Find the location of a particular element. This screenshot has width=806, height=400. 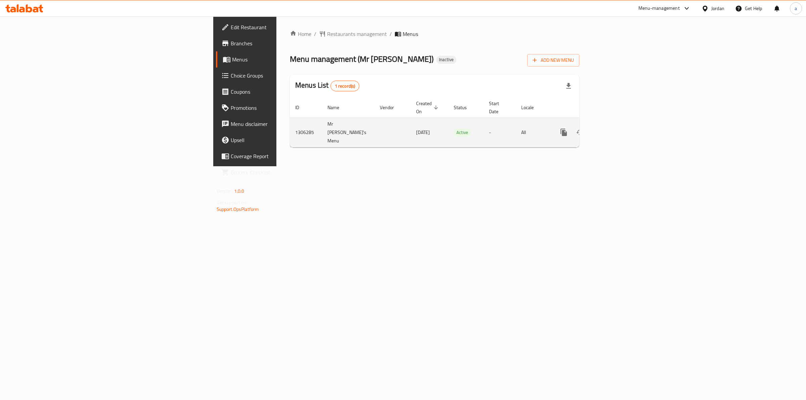

span: ID is located at coordinates (302, 107).